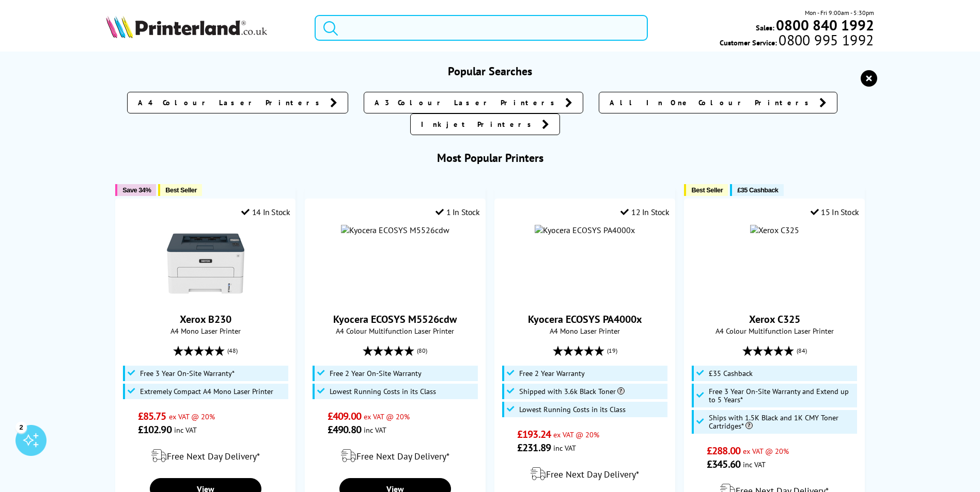  What do you see at coordinates (232, 351) in the screenshot?
I see `span: (48)` at bounding box center [232, 351].